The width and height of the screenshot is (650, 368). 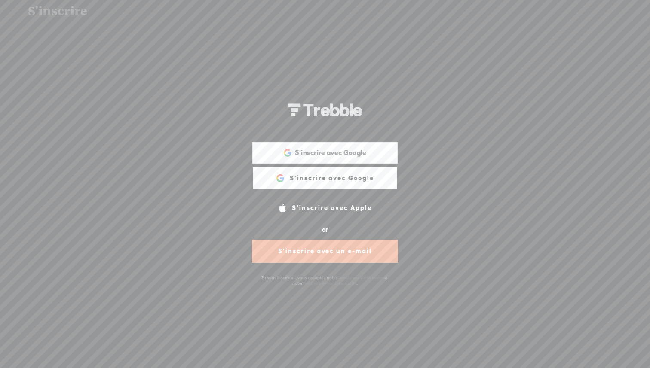 What do you see at coordinates (325, 208) in the screenshot?
I see `a: S'inscrire avec Apple` at bounding box center [325, 208].